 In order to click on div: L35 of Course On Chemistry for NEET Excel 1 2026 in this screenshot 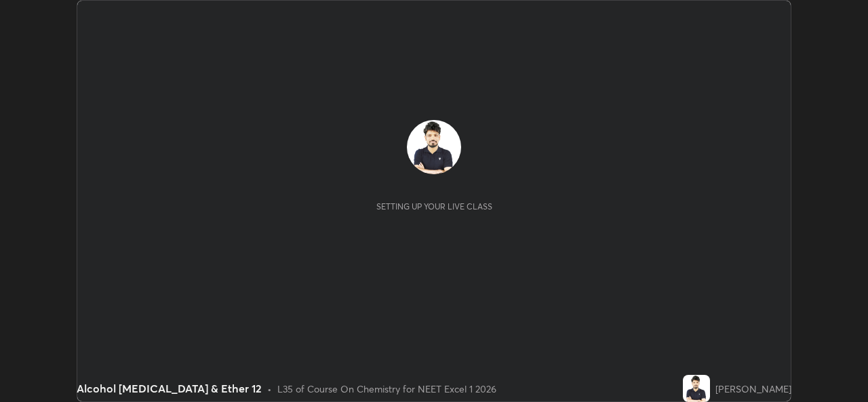, I will do `click(386, 389)`.